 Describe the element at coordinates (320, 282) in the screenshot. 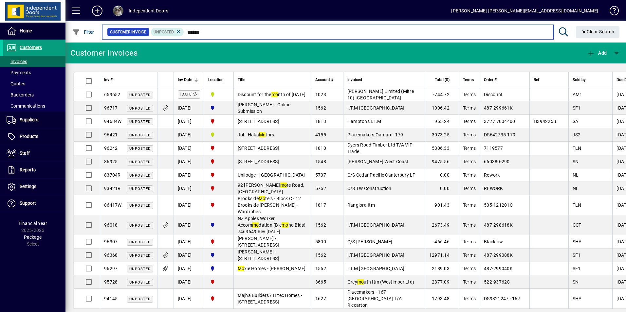

I see `span: 3665` at that location.